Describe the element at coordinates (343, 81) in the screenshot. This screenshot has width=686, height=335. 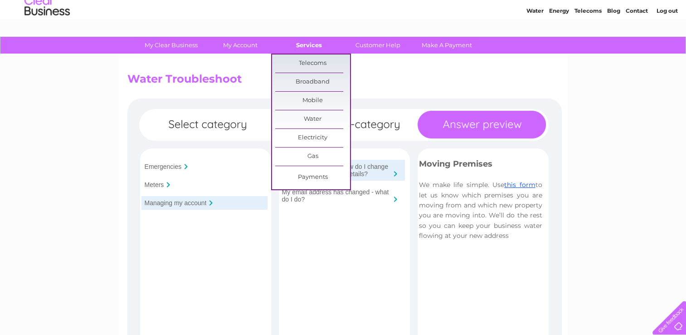
I see `h2: Water Troubleshoot` at that location.